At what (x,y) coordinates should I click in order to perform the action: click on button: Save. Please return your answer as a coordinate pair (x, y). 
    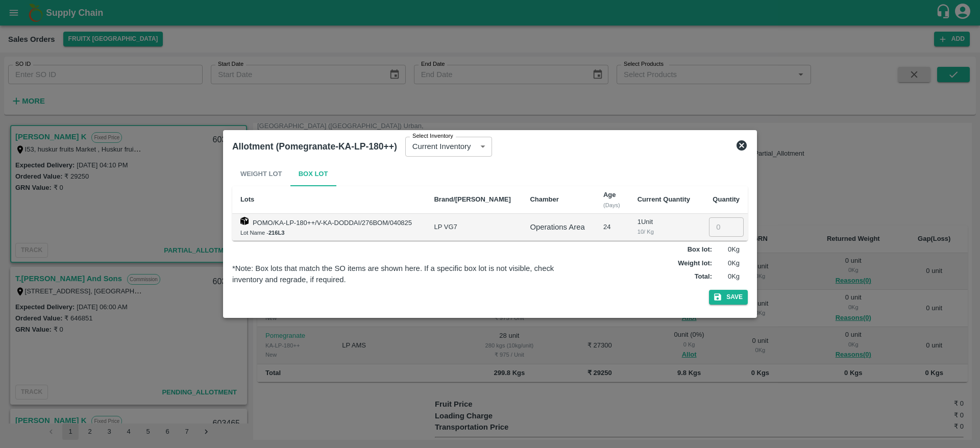
    Looking at the image, I should click on (729, 297).